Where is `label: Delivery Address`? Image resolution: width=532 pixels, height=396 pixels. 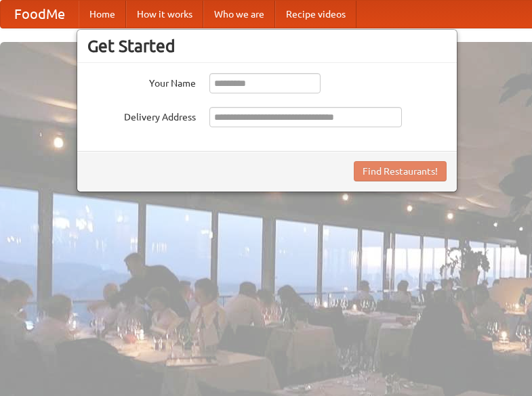 label: Delivery Address is located at coordinates (142, 115).